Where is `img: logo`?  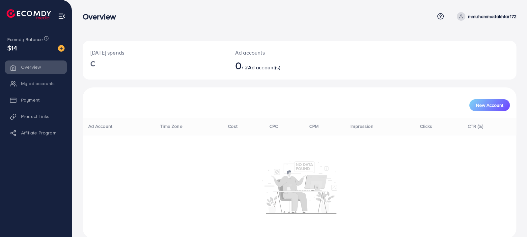 img: logo is located at coordinates (29, 14).